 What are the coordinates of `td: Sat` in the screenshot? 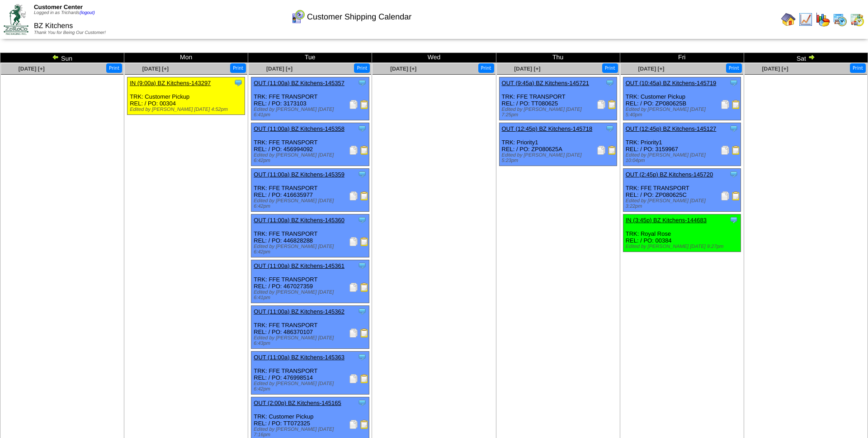 It's located at (806, 58).